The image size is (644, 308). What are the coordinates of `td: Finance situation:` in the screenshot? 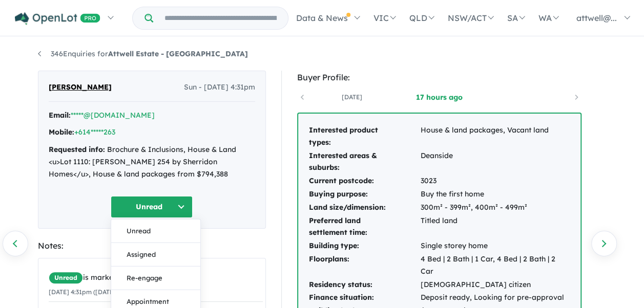 It's located at (364, 298).